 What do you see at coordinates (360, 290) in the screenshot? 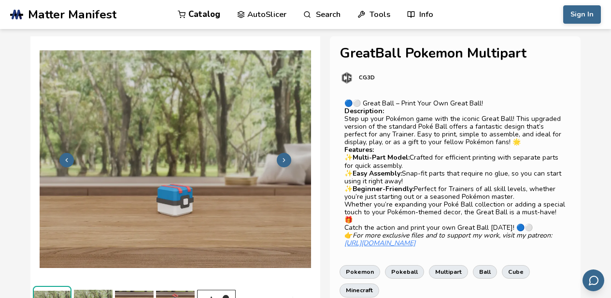
I see `a: minecraft` at bounding box center [360, 290].